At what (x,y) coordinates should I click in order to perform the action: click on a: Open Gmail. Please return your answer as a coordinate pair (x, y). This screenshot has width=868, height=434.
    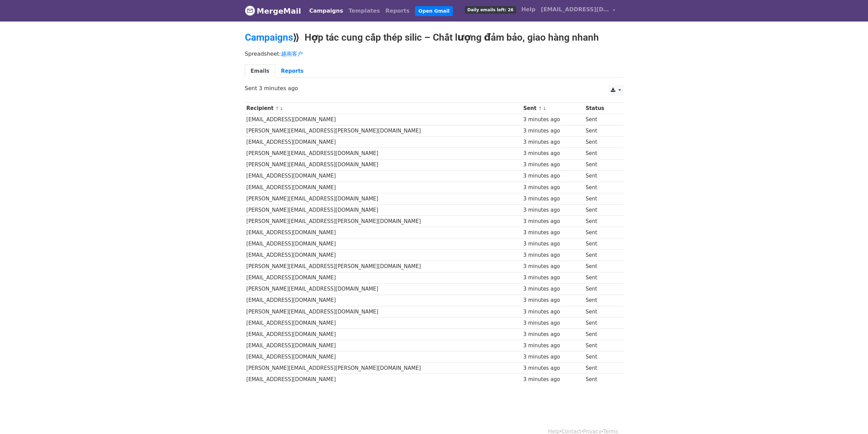
    Looking at the image, I should click on (434, 11).